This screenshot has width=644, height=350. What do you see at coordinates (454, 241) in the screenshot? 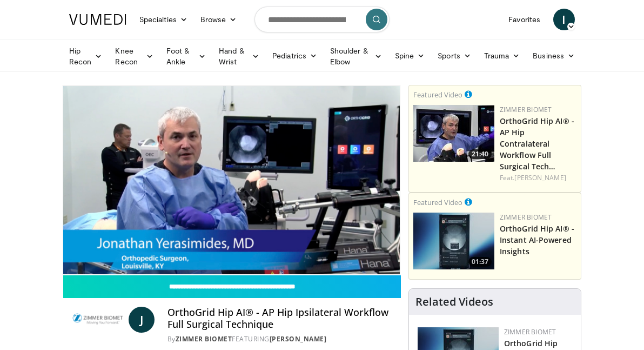
I see `a: 01:37` at bounding box center [454, 241].